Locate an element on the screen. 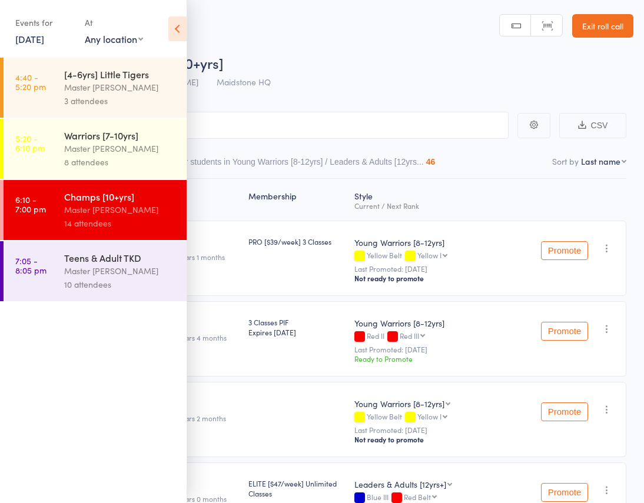 The height and width of the screenshot is (503, 644). input: Search by name is located at coordinates (263, 125).